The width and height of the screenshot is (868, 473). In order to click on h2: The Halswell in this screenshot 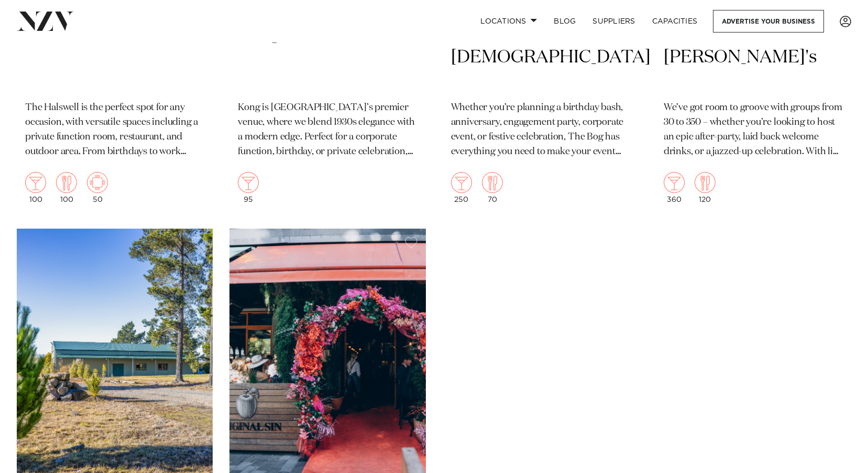, I will do `click(115, 57)`.